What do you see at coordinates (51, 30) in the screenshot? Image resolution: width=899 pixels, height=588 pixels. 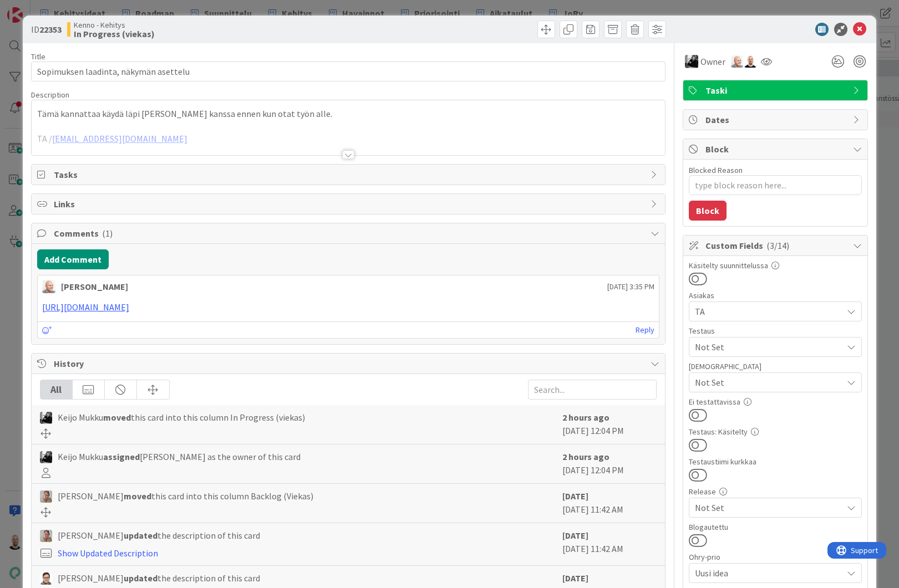 I see `b: 22353` at bounding box center [51, 30].